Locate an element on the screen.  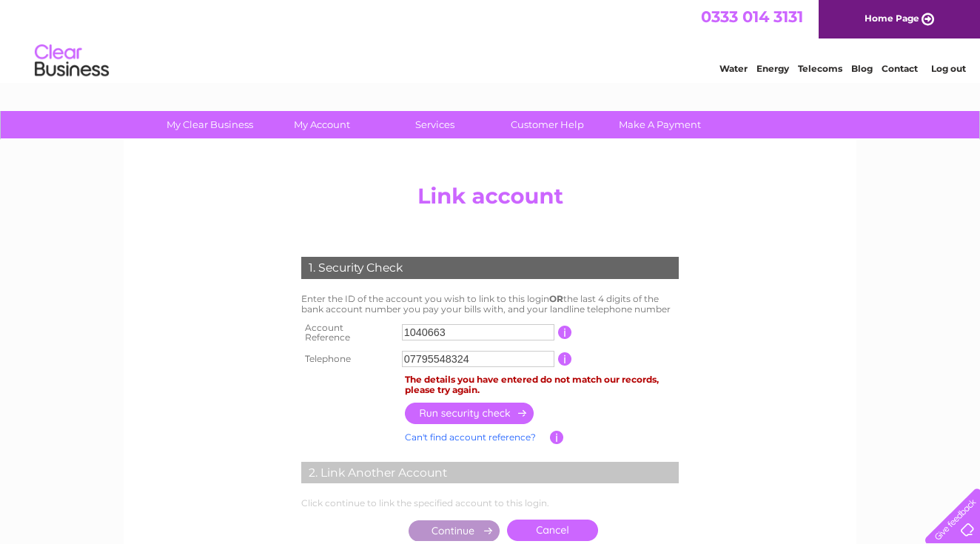
a: Energy is located at coordinates (772, 68).